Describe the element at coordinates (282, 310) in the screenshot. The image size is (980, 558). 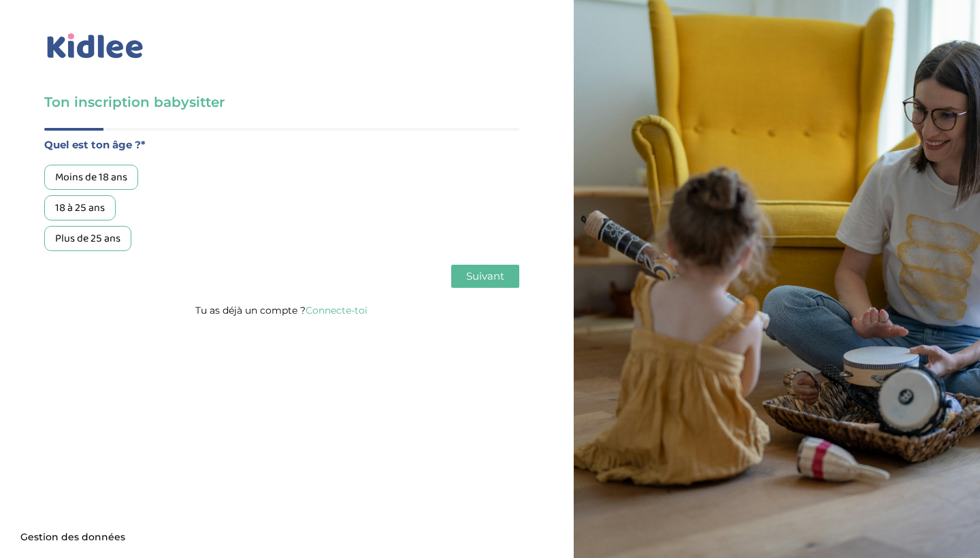
I see `p: Tu as déjà un compte ?` at that location.